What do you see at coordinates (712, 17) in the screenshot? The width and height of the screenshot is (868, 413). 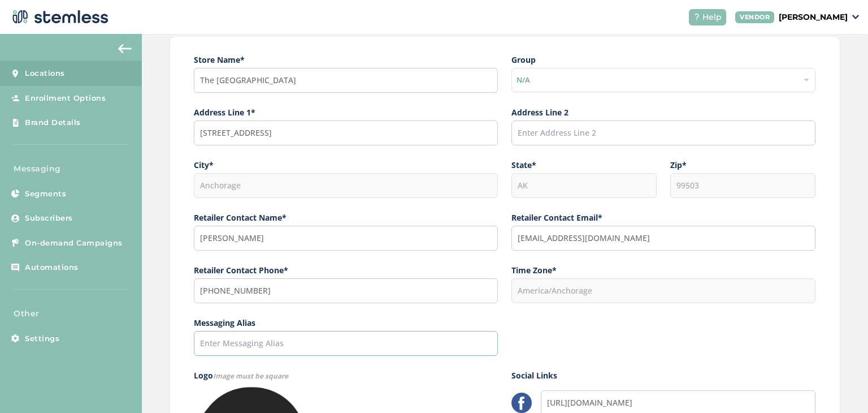 I see `span: Help` at bounding box center [712, 17].